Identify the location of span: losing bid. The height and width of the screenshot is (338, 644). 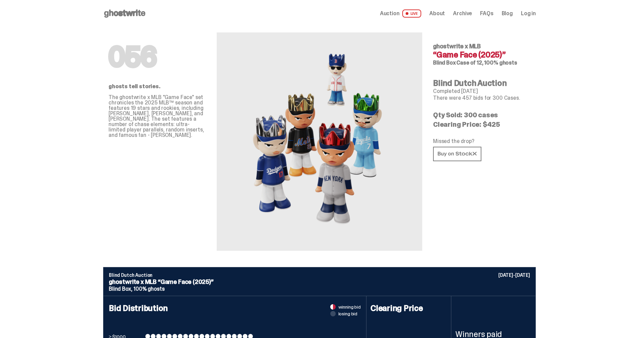
(348, 313).